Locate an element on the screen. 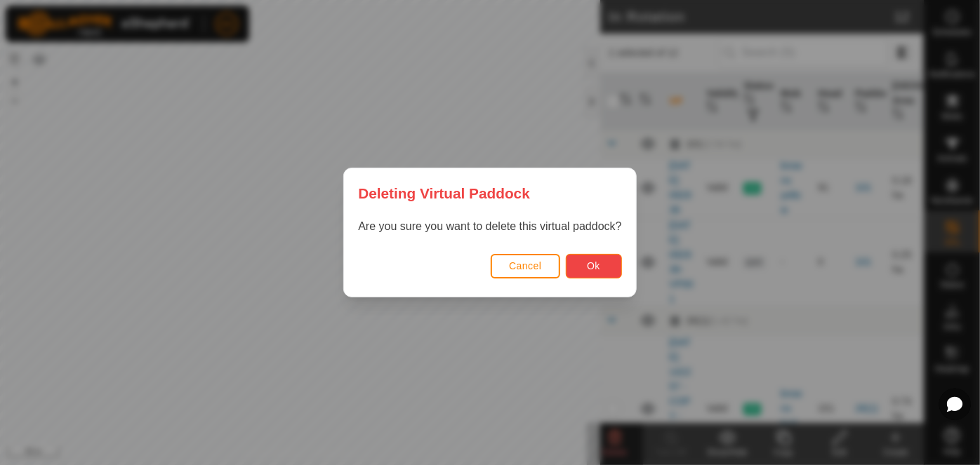 This screenshot has height=465, width=980. button: Ok is located at coordinates (594, 265).